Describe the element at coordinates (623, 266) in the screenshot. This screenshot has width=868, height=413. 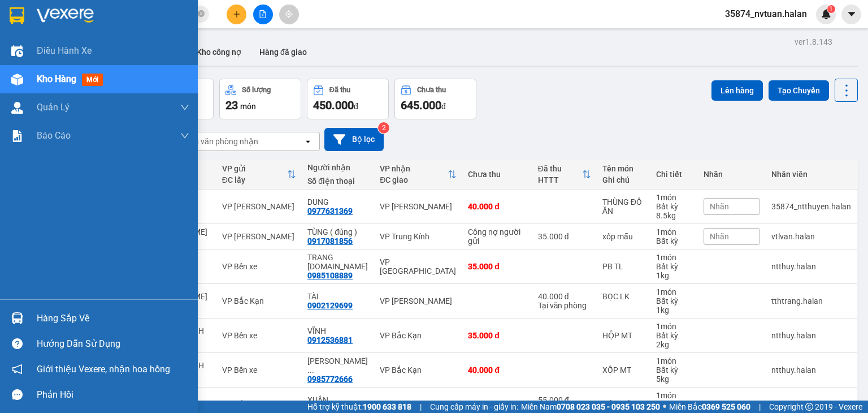
I see `div: PB TL` at that location.